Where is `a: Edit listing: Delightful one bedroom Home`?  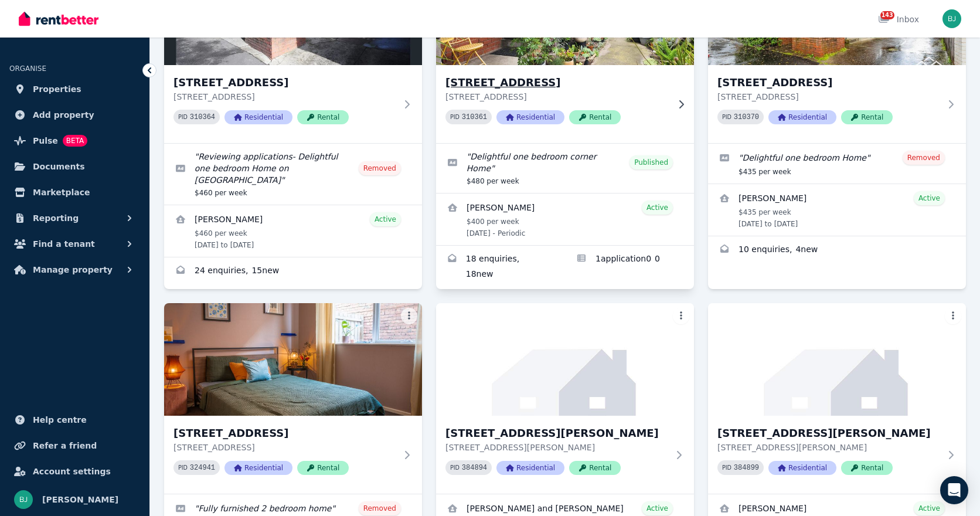 a: Edit listing: Delightful one bedroom Home is located at coordinates (837, 163).